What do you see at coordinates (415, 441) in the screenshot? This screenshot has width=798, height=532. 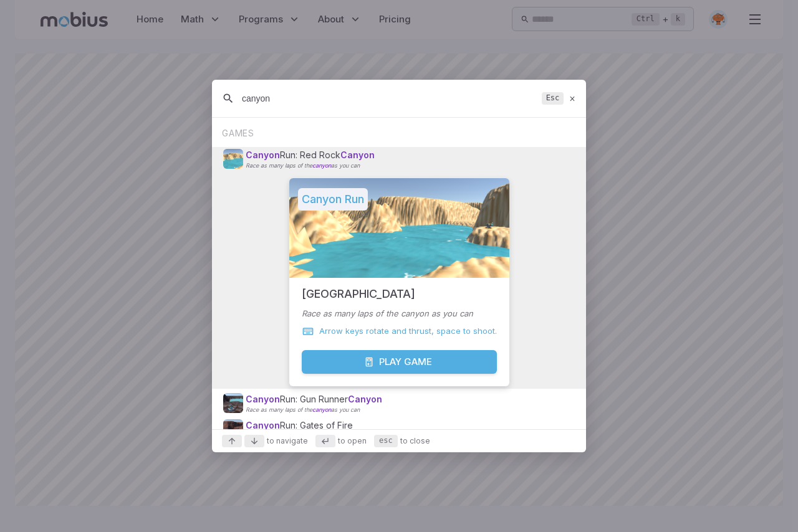 I see `span: to close` at bounding box center [415, 441].